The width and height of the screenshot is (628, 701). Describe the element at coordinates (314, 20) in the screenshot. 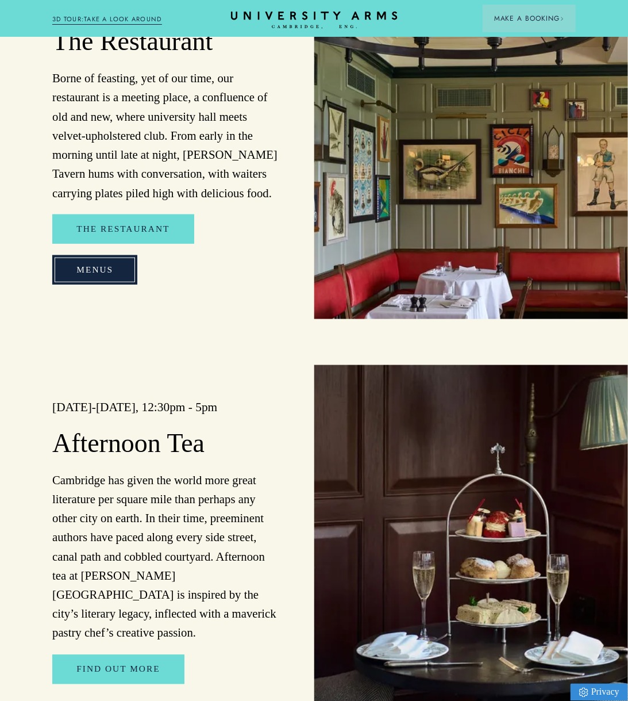

I see `a: Home` at that location.